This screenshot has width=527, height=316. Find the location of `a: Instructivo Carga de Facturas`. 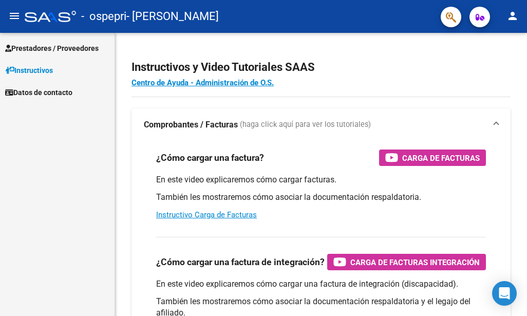

a: Instructivo Carga de Facturas is located at coordinates (206, 215).